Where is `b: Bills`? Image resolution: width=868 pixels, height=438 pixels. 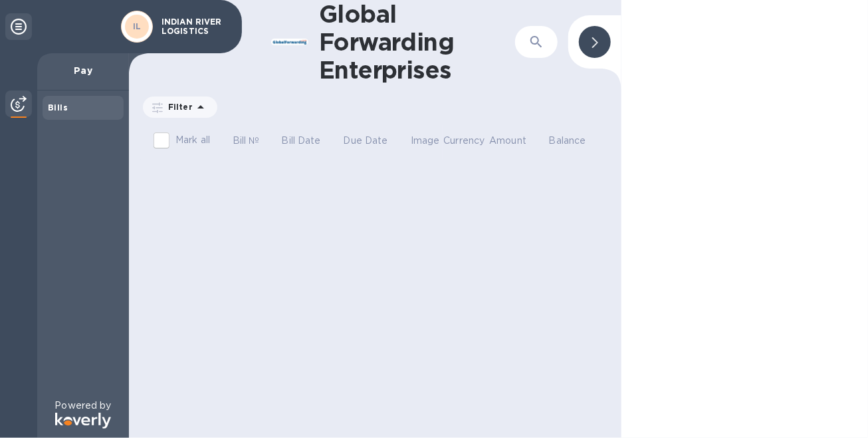 b: Bills is located at coordinates (58, 107).